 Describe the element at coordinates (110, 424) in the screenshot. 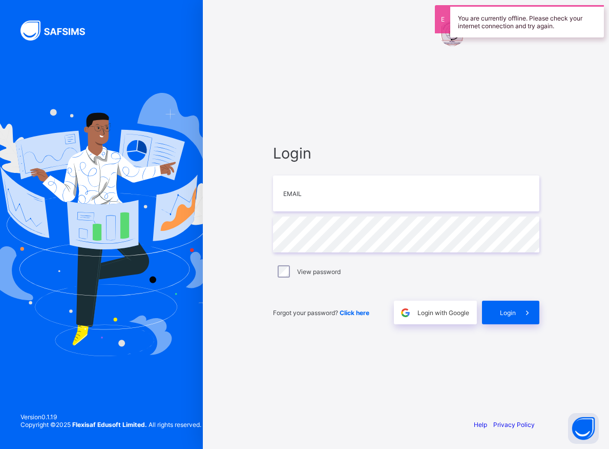

I see `strong: Flexisaf Edusoft Limited.` at that location.